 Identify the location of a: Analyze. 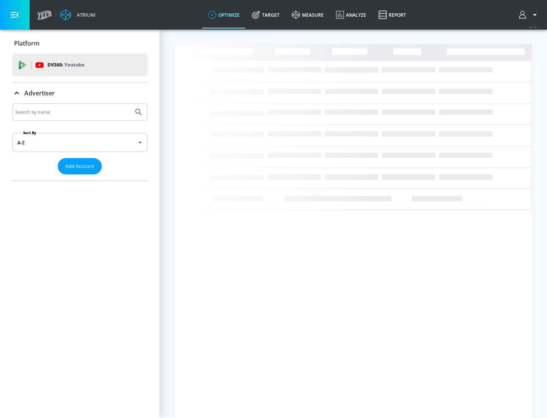
(351, 15).